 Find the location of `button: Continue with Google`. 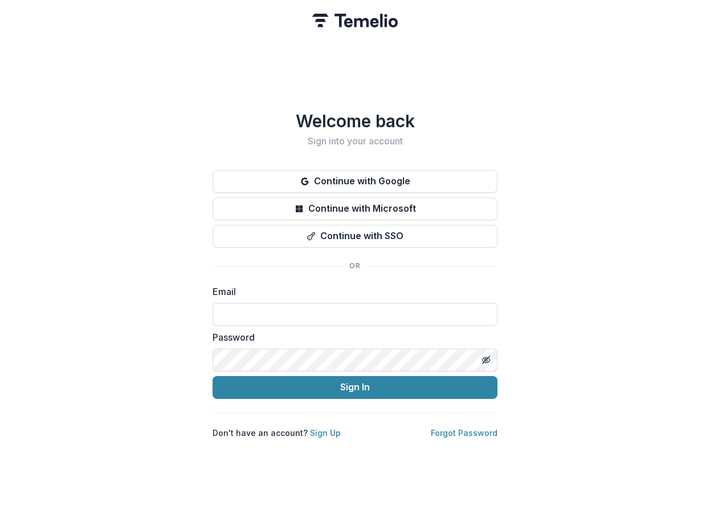

button: Continue with Google is located at coordinates (355, 181).